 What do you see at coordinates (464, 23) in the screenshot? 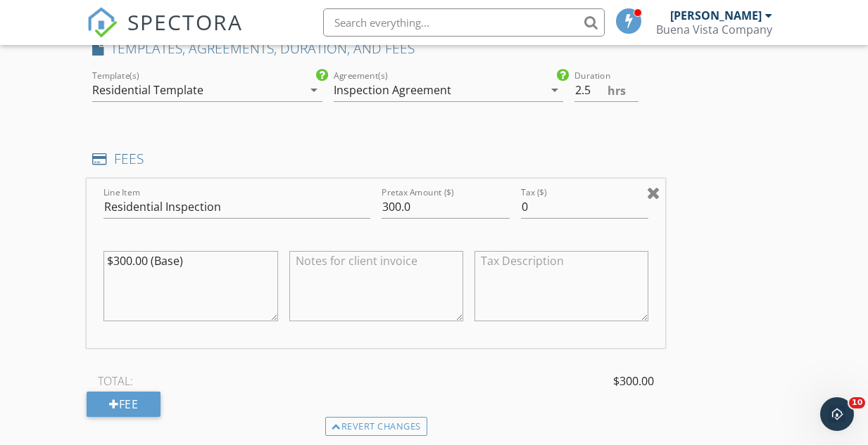
I see `input: Search everything...` at bounding box center [464, 23].